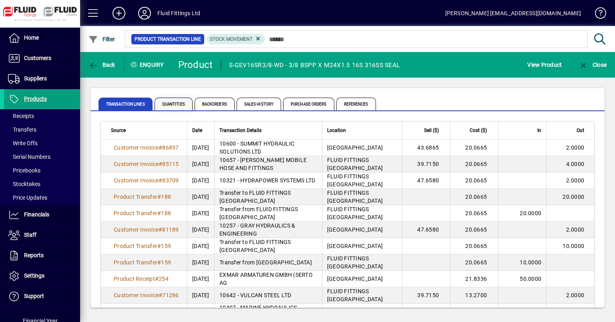  I want to click on span: Transaction Details, so click(240, 130).